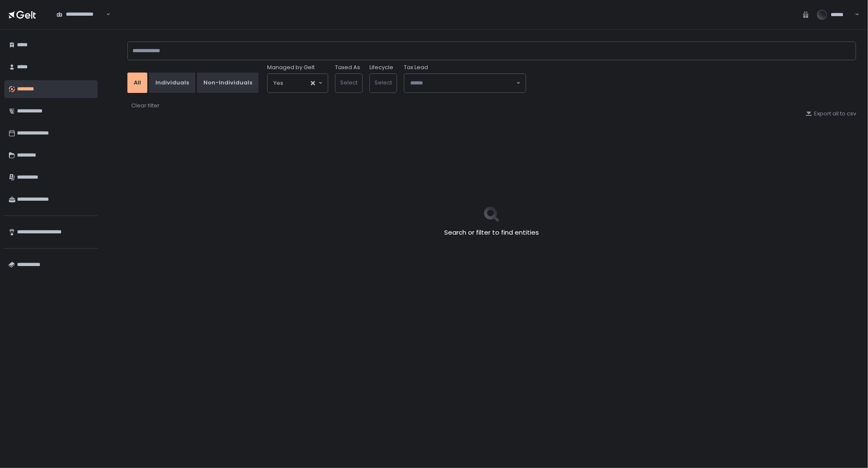 The height and width of the screenshot is (468, 868). I want to click on div: Clear filter, so click(145, 105).